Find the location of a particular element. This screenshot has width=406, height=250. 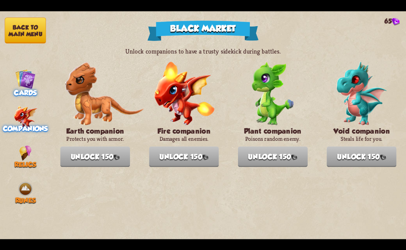

img: Cards_Icon.png is located at coordinates (25, 79).